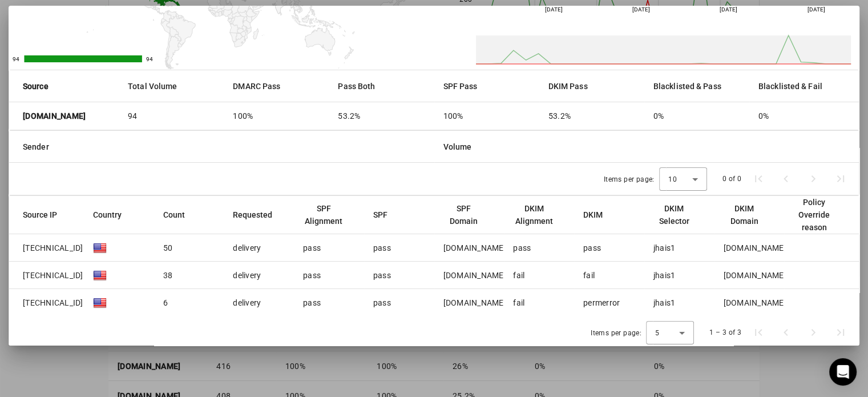  I want to click on mat-cell: 6, so click(189, 303).